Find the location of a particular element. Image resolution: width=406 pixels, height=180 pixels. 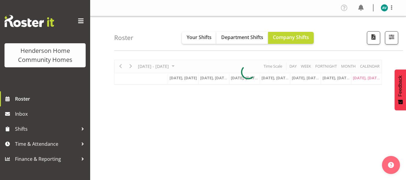

button: Feedback - Show survey is located at coordinates (400, 90).